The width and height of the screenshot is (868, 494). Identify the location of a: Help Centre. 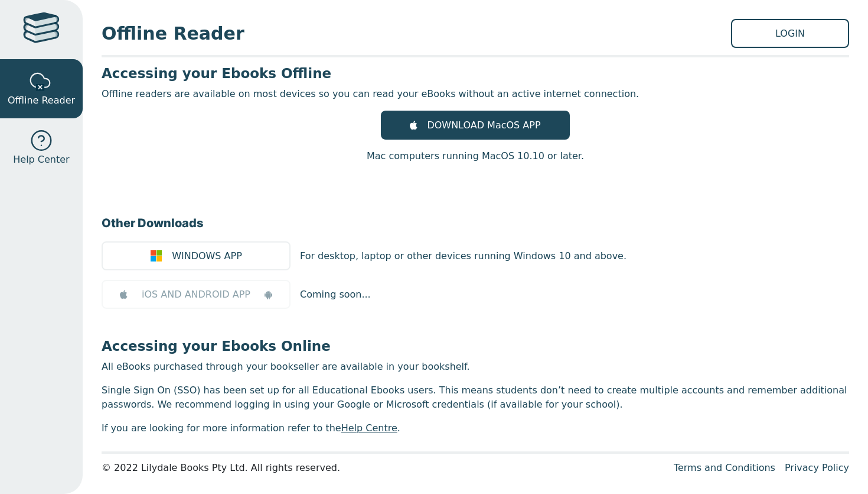
(370, 427).